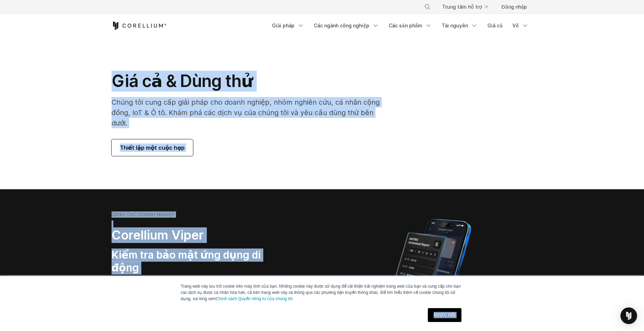  What do you see at coordinates (516, 26) in the screenshot?
I see `font: Về` at bounding box center [516, 26].